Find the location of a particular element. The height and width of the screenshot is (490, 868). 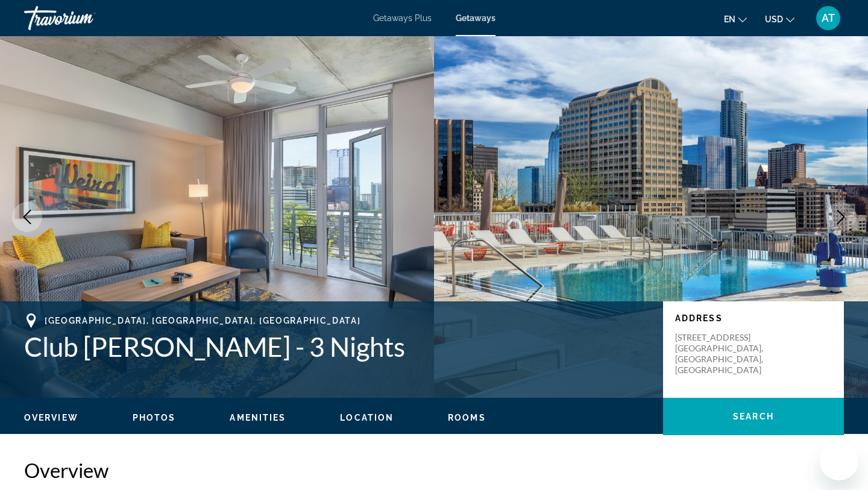

a: Travorium is located at coordinates (85, 18).